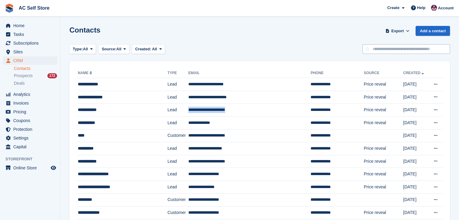 The height and width of the screenshot is (220, 459). Describe the element at coordinates (31, 112) in the screenshot. I see `span: Pricing` at that location.